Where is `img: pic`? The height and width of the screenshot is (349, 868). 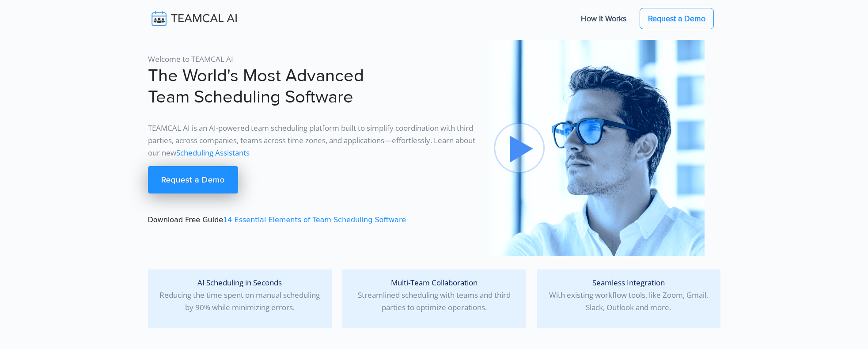 img: pic is located at coordinates (596, 148).